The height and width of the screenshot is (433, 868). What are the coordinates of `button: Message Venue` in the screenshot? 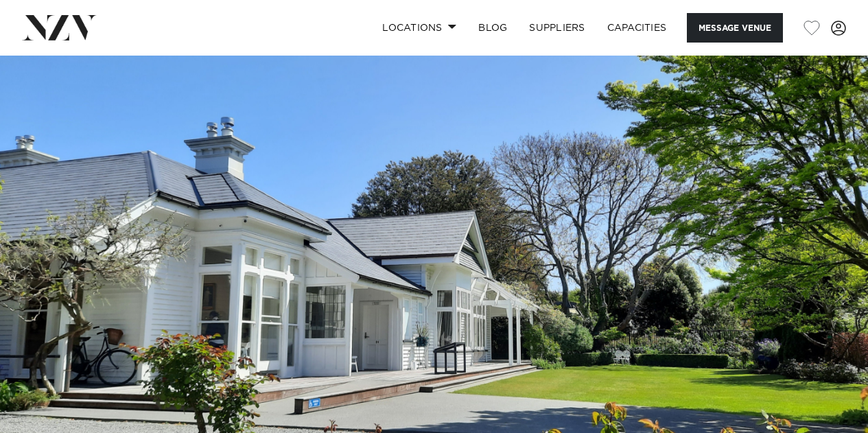 It's located at (735, 28).